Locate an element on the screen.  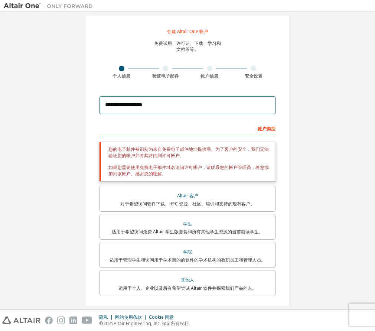
font: 账户类型 is located at coordinates (267, 129).